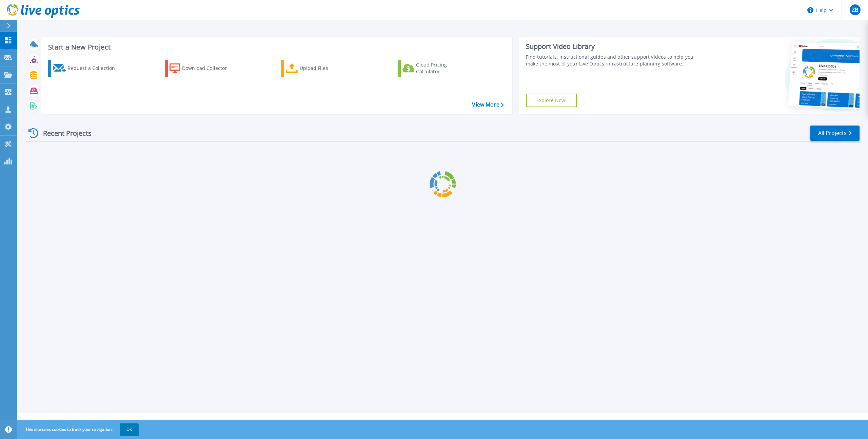 The width and height of the screenshot is (868, 439). What do you see at coordinates (435, 68) in the screenshot?
I see `a: Cloud Pricing Calculator` at bounding box center [435, 68].